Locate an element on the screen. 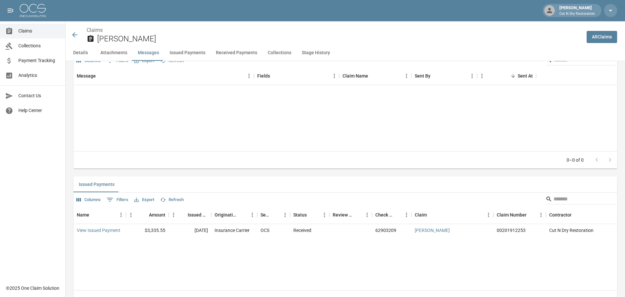 This screenshot has width=625, height=297. div: Received is located at coordinates (302, 230).